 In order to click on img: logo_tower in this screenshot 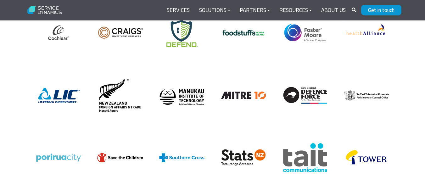, I will do `click(367, 158)`.